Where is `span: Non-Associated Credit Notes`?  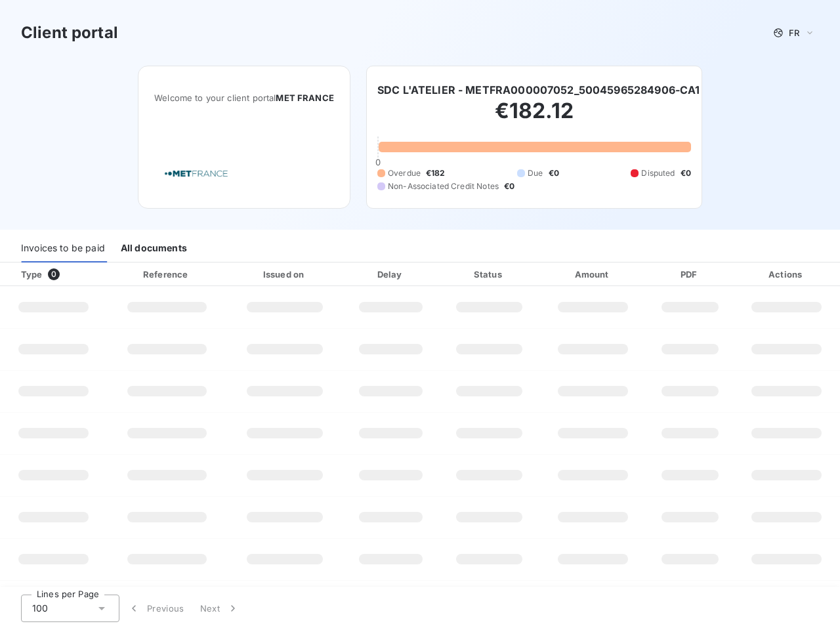
span: Non-Associated Credit Notes is located at coordinates (443, 186).